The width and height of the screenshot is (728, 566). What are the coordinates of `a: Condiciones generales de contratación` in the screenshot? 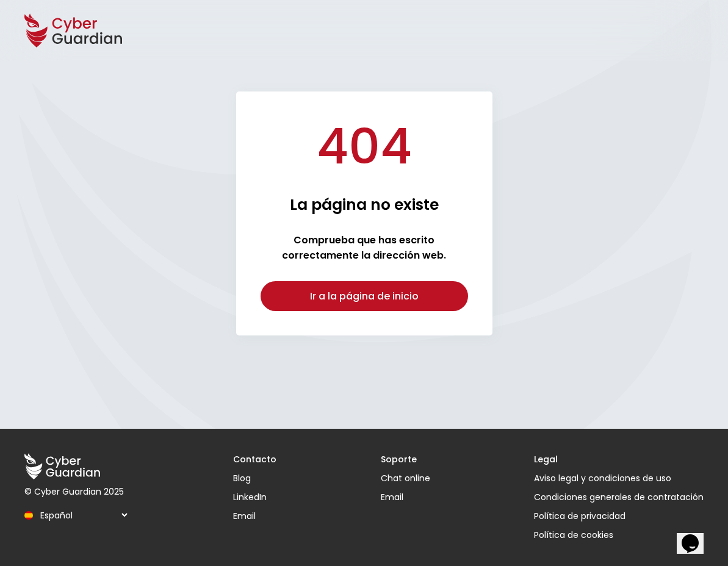 It's located at (619, 496).